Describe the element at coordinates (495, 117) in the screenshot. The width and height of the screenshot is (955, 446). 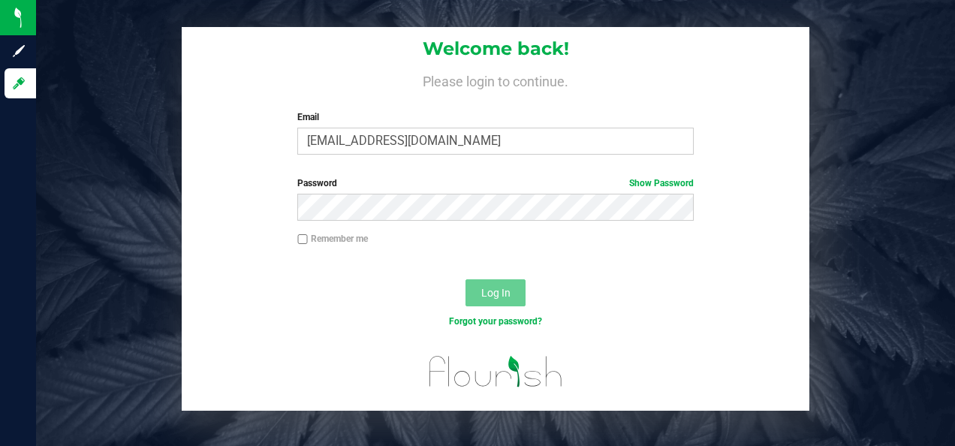
I see `label: Email` at that location.